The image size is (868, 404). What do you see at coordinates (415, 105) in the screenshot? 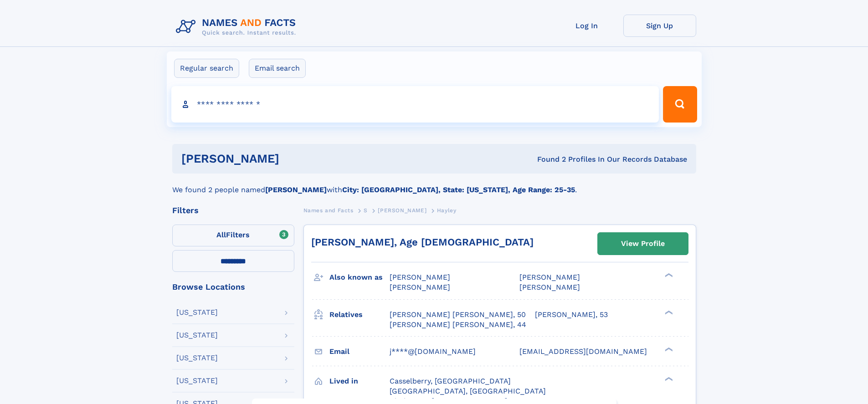
I see `input: search input` at bounding box center [415, 105].